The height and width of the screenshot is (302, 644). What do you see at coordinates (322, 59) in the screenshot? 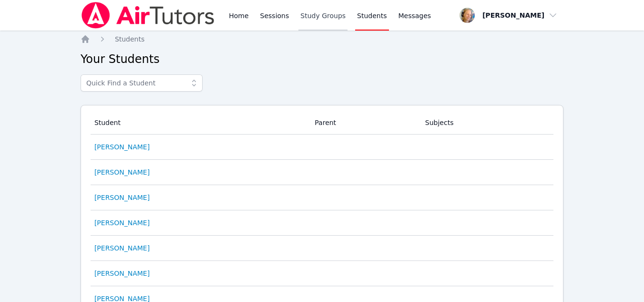
I see `h2: Your Students` at bounding box center [322, 59].